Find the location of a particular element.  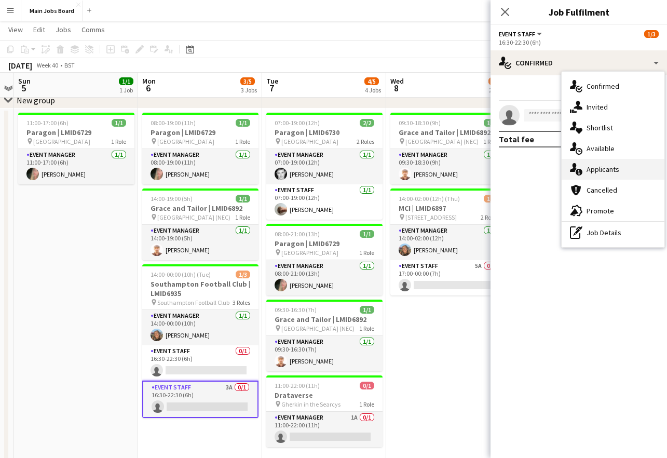

div: 3 Jobs is located at coordinates (249, 90).